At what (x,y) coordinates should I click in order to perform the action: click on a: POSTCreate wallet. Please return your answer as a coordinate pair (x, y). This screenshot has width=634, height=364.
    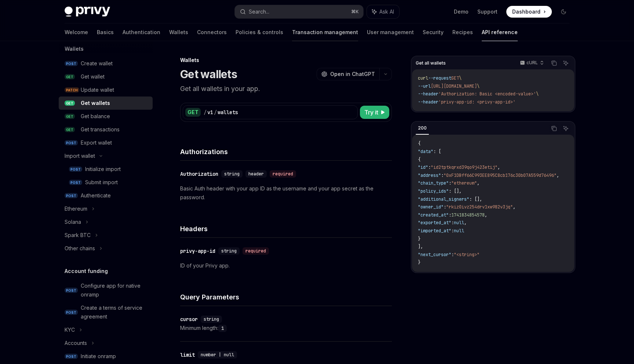
    Looking at the image, I should click on (106, 64).